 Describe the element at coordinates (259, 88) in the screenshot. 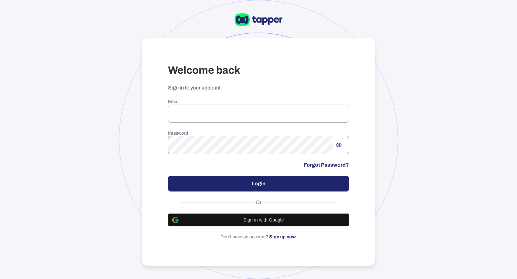

I see `p: Sign in to your account` at that location.